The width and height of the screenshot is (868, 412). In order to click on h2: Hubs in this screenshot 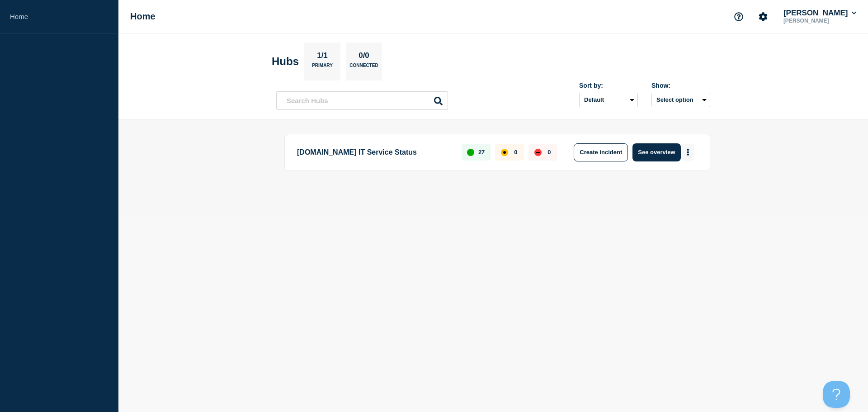, I will do `click(286, 61)`.